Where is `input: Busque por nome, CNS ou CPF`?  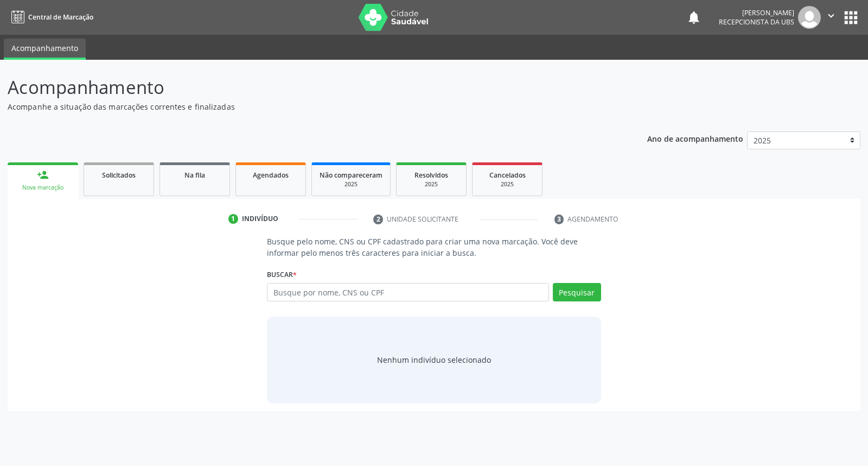 input: Busque por nome, CNS ou CPF is located at coordinates (408, 292).